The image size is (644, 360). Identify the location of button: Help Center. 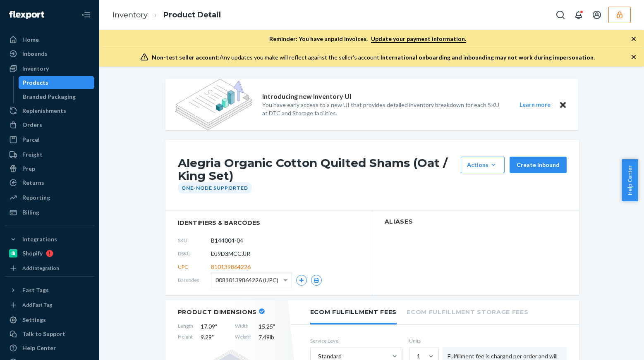
(629, 180).